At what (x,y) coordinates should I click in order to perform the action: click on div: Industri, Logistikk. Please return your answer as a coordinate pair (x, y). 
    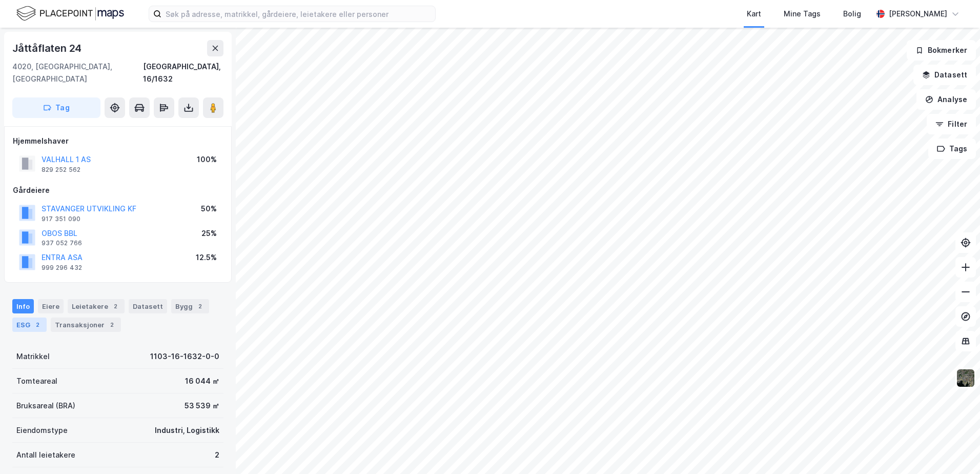
    Looking at the image, I should click on (187, 430).